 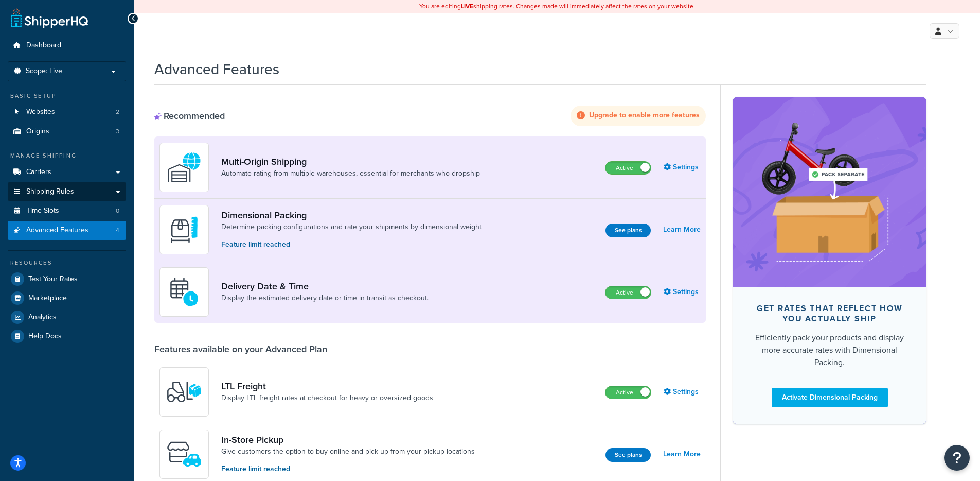 What do you see at coordinates (117, 211) in the screenshot?
I see `span: 0` at bounding box center [117, 211].